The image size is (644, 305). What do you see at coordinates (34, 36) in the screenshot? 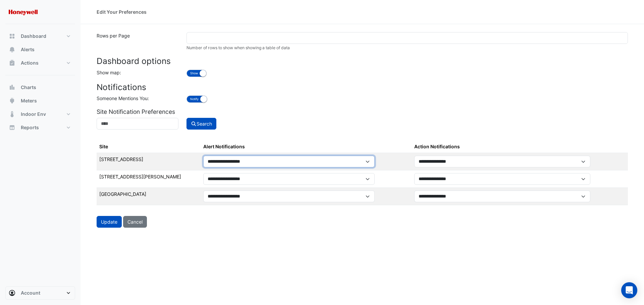
I see `span: Dashboard` at bounding box center [34, 36].